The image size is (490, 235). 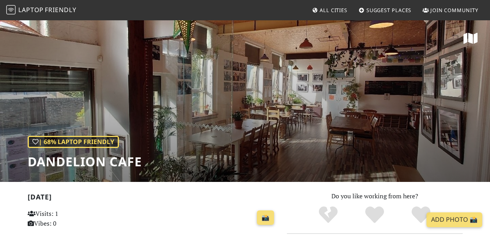 What do you see at coordinates (31, 10) in the screenshot?
I see `span: Laptop` at bounding box center [31, 10].